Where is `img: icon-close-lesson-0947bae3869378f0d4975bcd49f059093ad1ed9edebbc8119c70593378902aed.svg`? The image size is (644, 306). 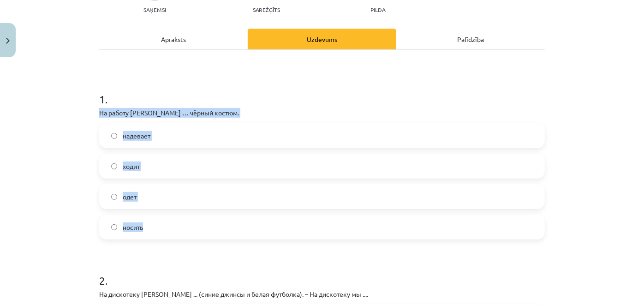 img: icon-close-lesson-0947bae3869378f0d4975bcd49f059093ad1ed9edebbc8119c70593378902aed.svg is located at coordinates (8, 40).